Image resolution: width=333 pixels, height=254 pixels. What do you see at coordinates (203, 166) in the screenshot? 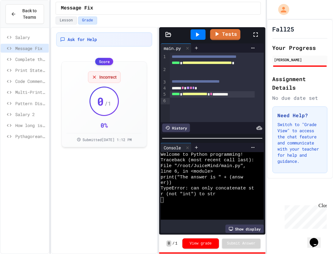
I see `span: File "/root/JuiceMind/main.py",` at bounding box center [203, 166].